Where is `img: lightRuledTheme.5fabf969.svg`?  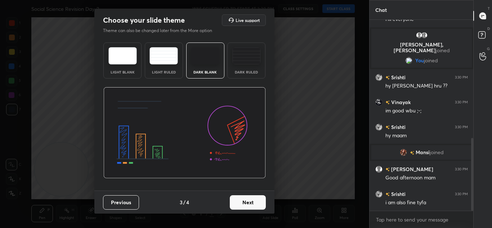 img: lightRuledTheme.5fabf969.svg is located at coordinates (163, 56).